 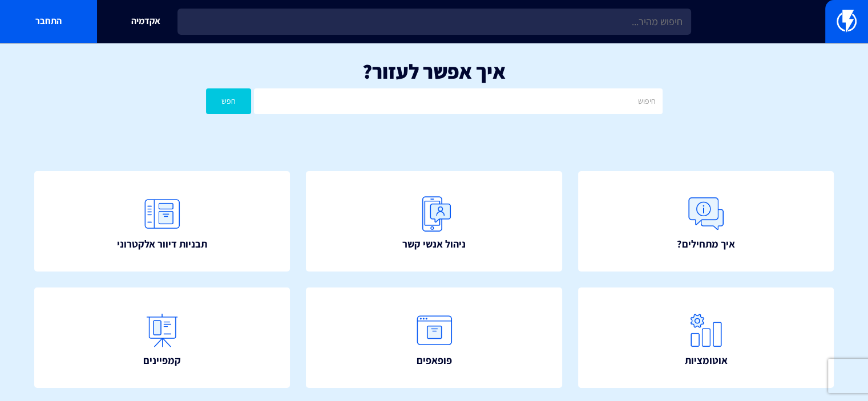 What do you see at coordinates (706, 338) in the screenshot?
I see `a: אוטומציות` at bounding box center [706, 338].